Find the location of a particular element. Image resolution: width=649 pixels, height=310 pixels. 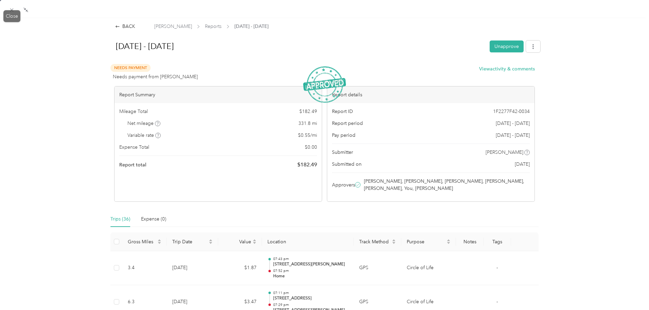

div: BACK is located at coordinates (125, 26).